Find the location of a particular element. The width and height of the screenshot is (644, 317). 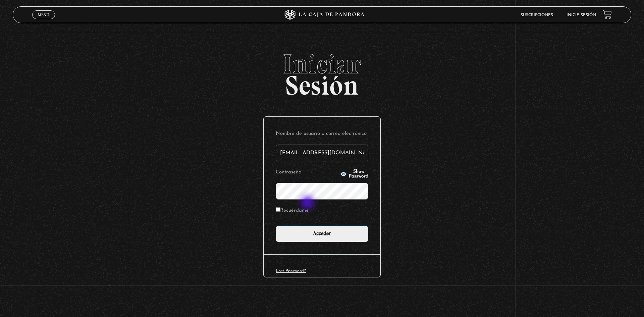

span: Show Password is located at coordinates (358, 174).